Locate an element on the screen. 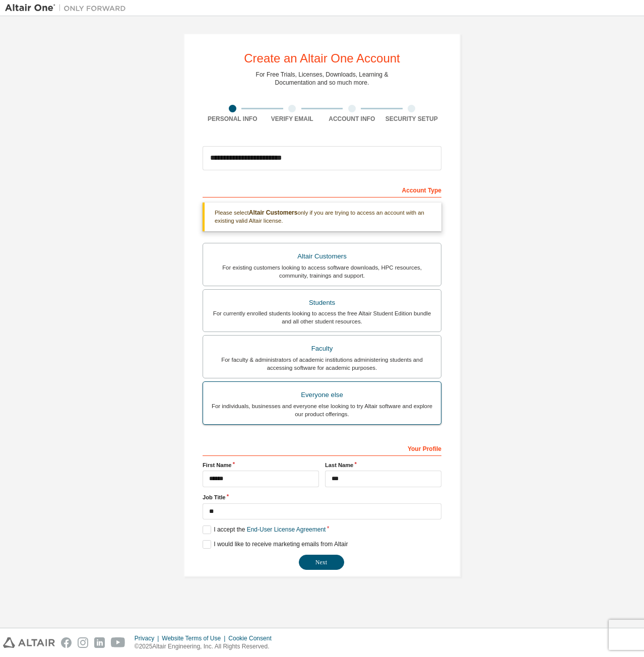  label: I would like to receive marketing emails from Altair is located at coordinates (275, 544).